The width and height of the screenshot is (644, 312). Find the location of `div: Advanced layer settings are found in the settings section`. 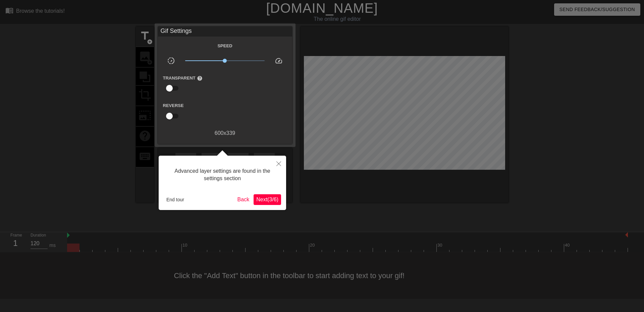

div: Advanced layer settings are found in the settings section is located at coordinates (222, 175).